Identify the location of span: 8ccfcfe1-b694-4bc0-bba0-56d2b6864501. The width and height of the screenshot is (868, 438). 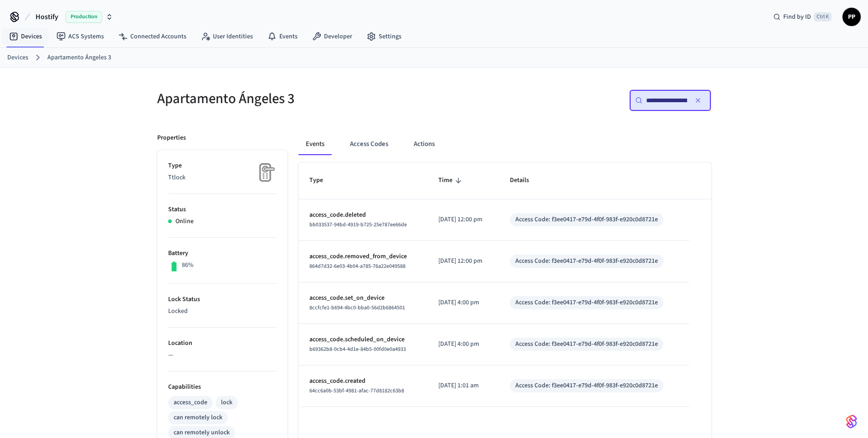
(358, 307).